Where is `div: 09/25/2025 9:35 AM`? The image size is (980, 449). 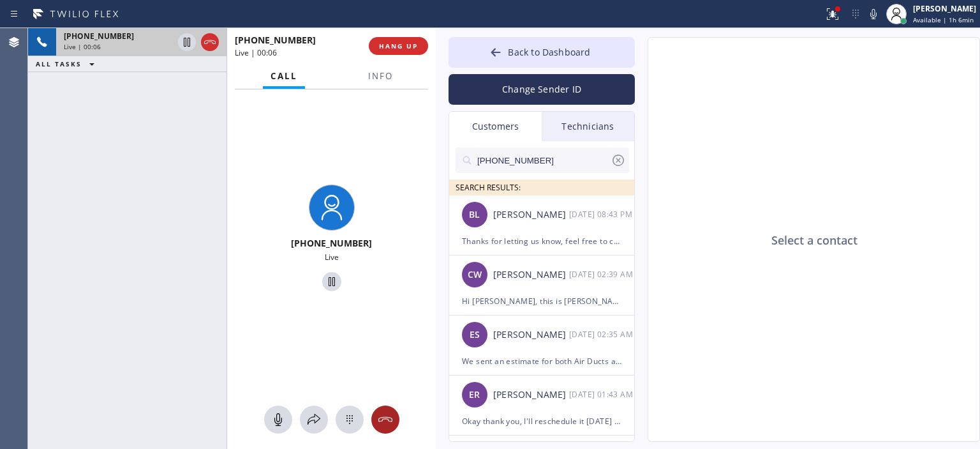
div: 09/25/2025 9:35 AM is located at coordinates (602, 334).